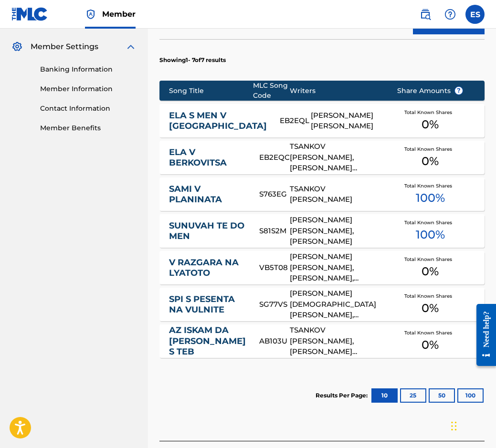 The image size is (496, 448). What do you see at coordinates (89, 69) in the screenshot?
I see `a: Banking Information` at bounding box center [89, 69].